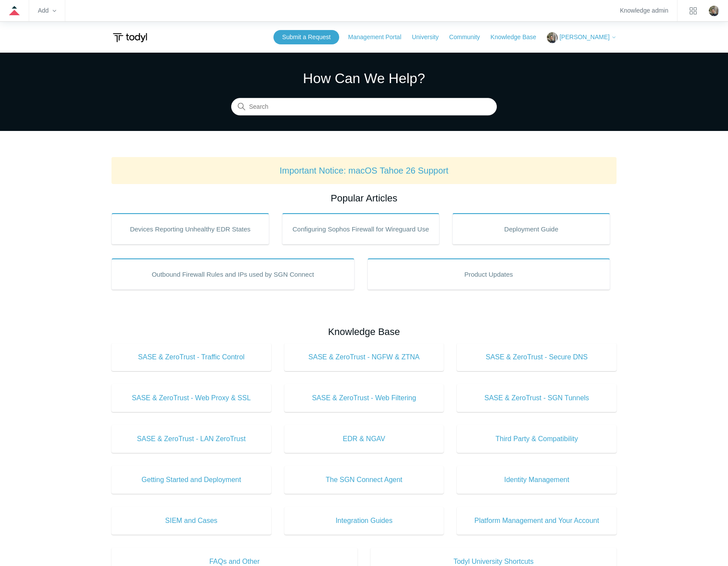  I want to click on a: SASE & ZeroTrust - Secure DNS, so click(537, 358).